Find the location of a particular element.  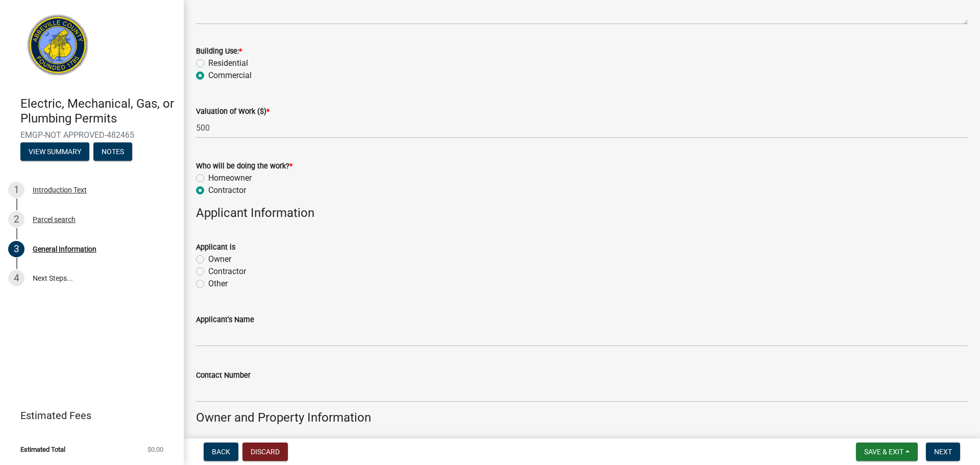

div: 2 is located at coordinates (17, 220).